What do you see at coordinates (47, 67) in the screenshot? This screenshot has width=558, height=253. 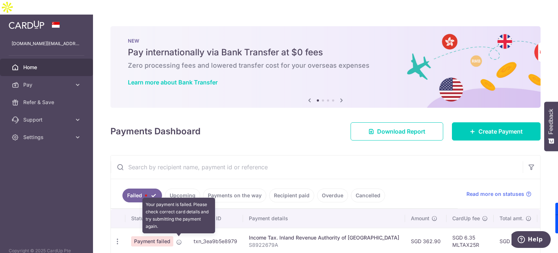 I see `span: Home` at bounding box center [47, 67].